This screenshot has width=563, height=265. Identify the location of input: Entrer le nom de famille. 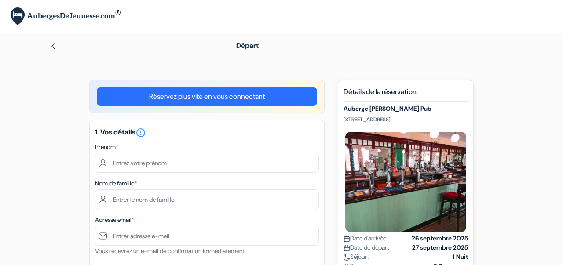
(207, 199).